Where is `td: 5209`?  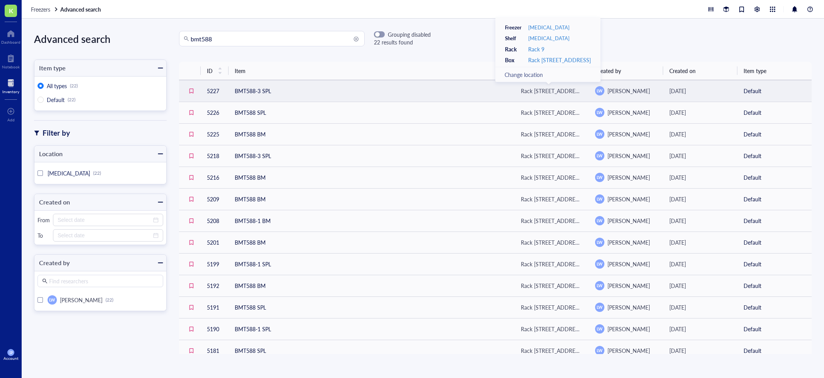 td: 5209 is located at coordinates (215, 199).